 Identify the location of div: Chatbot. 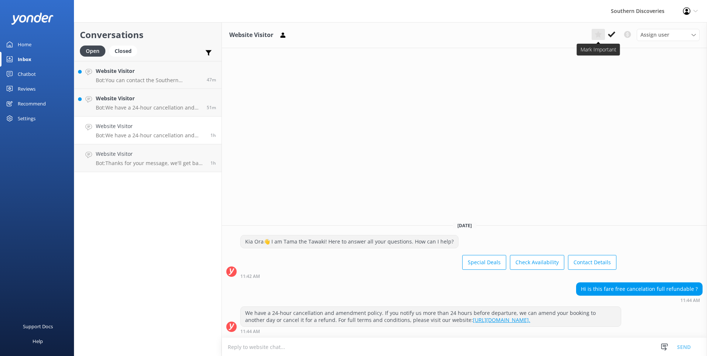
(27, 74).